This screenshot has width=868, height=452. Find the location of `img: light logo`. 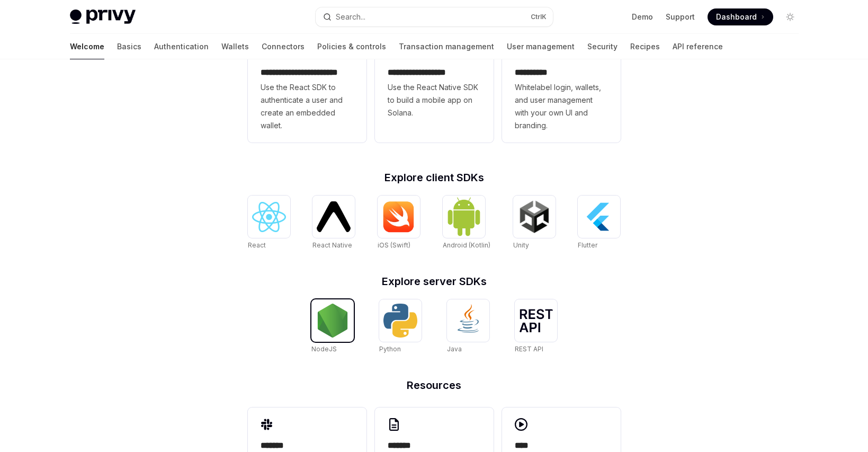

img: light logo is located at coordinates (103, 17).